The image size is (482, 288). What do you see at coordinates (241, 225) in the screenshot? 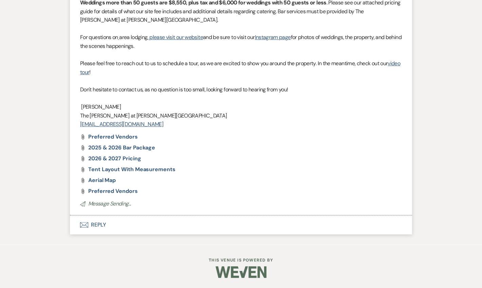
I see `button: Reply` at bounding box center [241, 225].